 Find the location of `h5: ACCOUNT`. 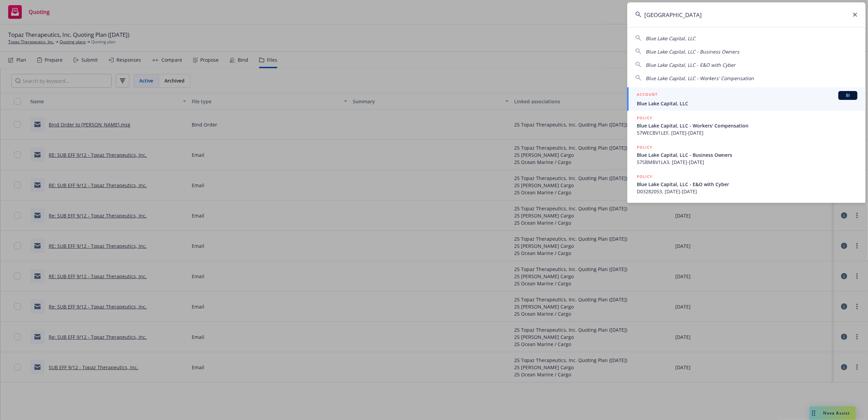

h5: ACCOUNT is located at coordinates (647, 95).